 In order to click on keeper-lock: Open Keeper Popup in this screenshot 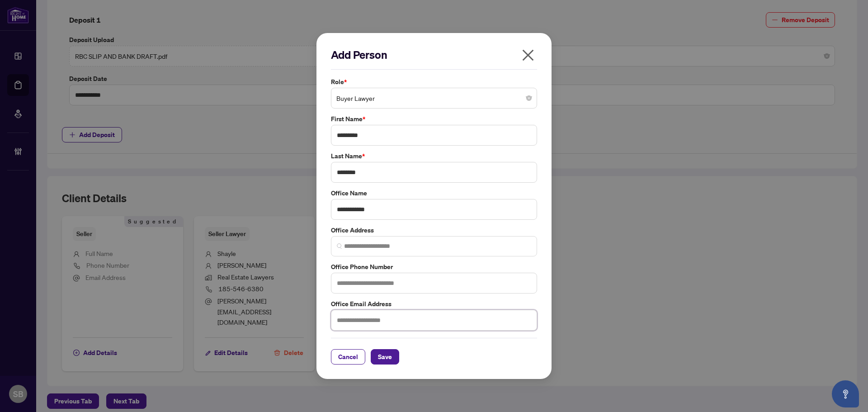, I will do `click(526, 320)`.